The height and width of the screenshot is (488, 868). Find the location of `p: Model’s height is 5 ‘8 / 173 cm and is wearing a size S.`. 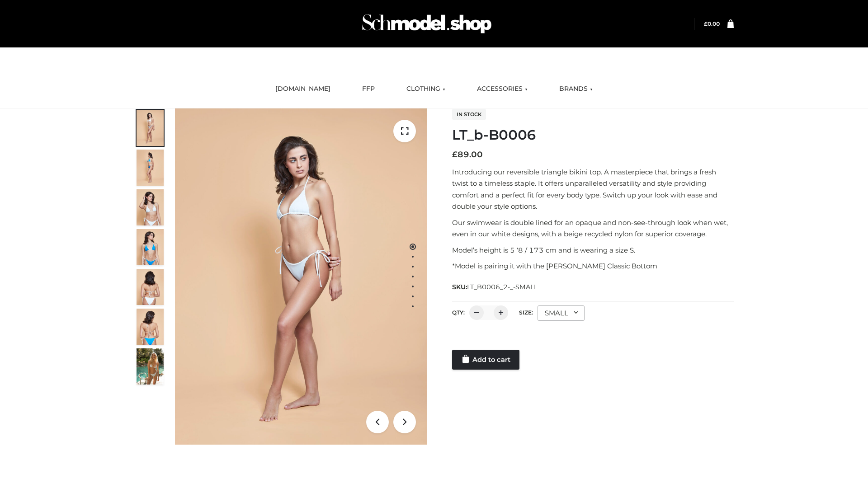

p: Model’s height is 5 ‘8 / 173 cm and is wearing a size S. is located at coordinates (593, 251).